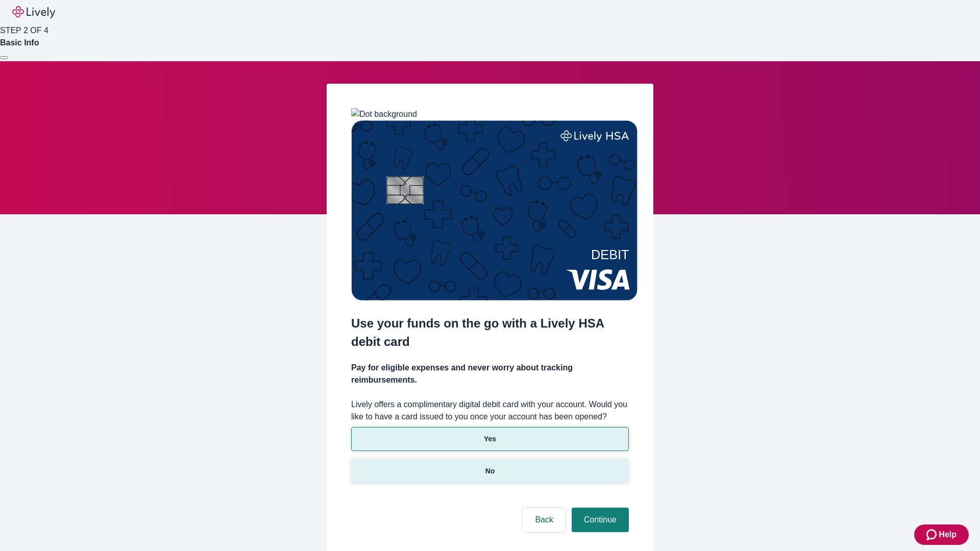 Image resolution: width=980 pixels, height=551 pixels. Describe the element at coordinates (490, 332) in the screenshot. I see `h2: Use your funds on the go with a Lively HSA debit card` at that location.